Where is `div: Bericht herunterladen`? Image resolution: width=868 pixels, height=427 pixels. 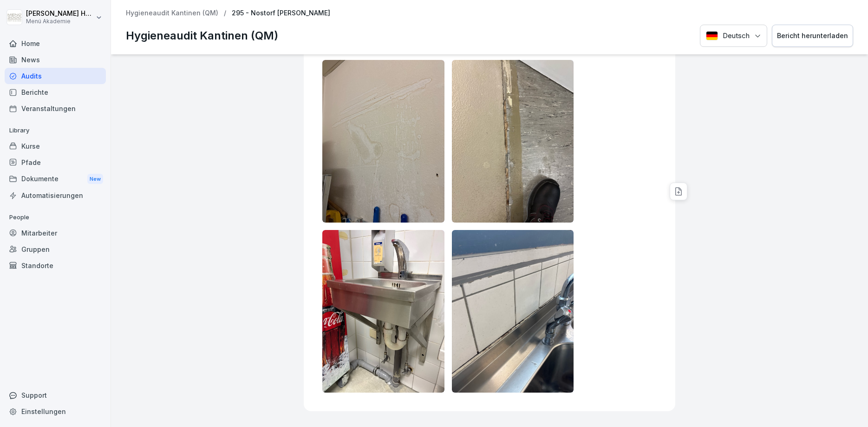 div: Bericht herunterladen is located at coordinates (812, 36).